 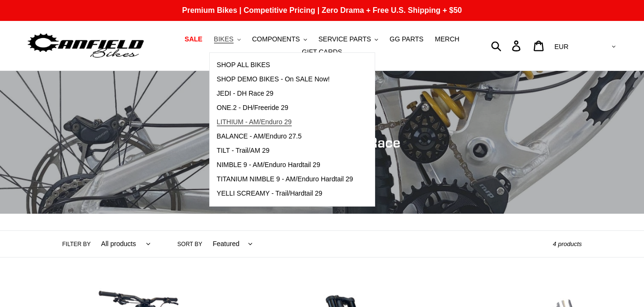 I want to click on button: COMPONENTS, so click(x=279, y=39).